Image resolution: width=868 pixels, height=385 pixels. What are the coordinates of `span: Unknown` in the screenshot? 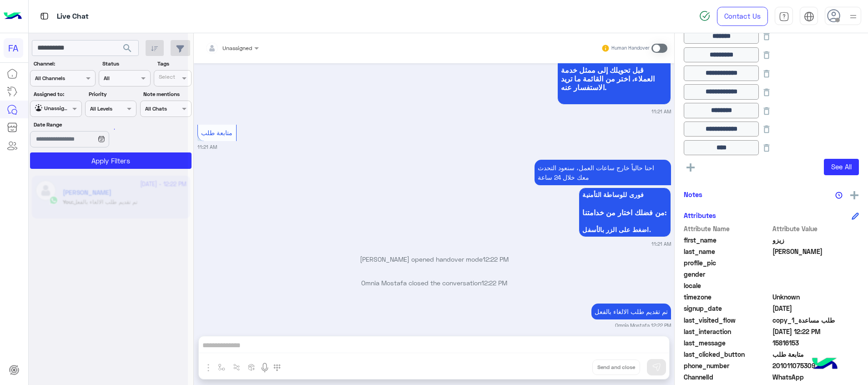 It's located at (815, 297).